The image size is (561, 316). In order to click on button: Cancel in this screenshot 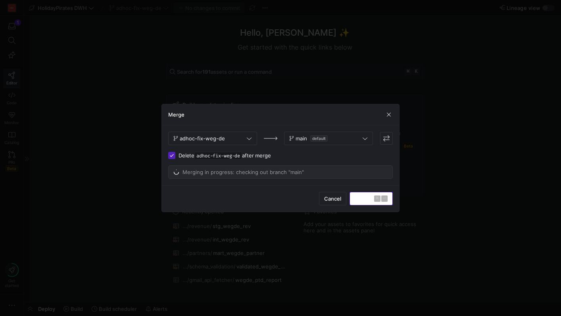, I will do `click(333, 199)`.